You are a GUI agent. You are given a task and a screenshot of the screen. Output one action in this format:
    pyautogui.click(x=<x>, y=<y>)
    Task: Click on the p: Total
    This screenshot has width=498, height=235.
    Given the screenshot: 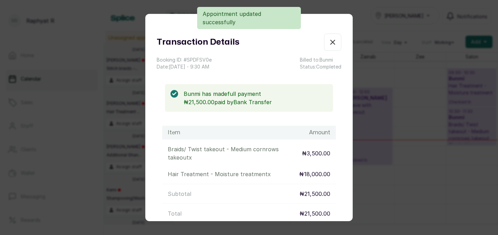 What is the action you would take?
    pyautogui.click(x=175, y=213)
    